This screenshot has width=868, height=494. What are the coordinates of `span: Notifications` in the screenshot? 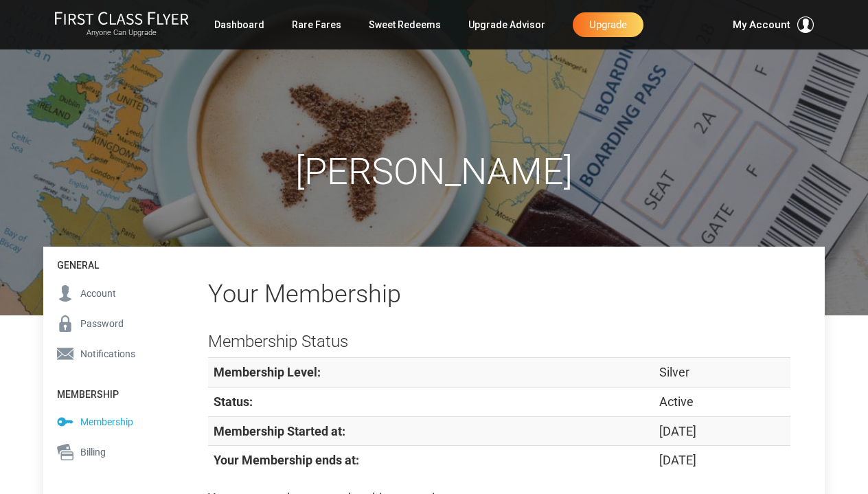 It's located at (108, 354).